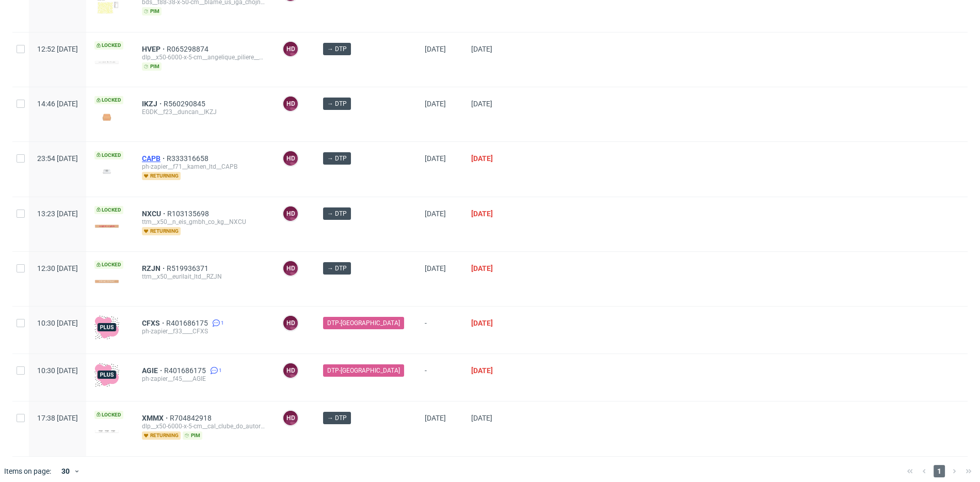 The width and height of the screenshot is (980, 482). What do you see at coordinates (188, 158) in the screenshot?
I see `a: R333316658` at bounding box center [188, 158].